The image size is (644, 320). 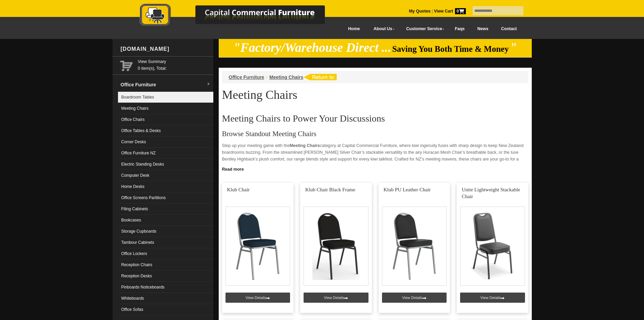 What do you see at coordinates (165, 164) in the screenshot?
I see `a: Electric Standing Desks` at bounding box center [165, 164].